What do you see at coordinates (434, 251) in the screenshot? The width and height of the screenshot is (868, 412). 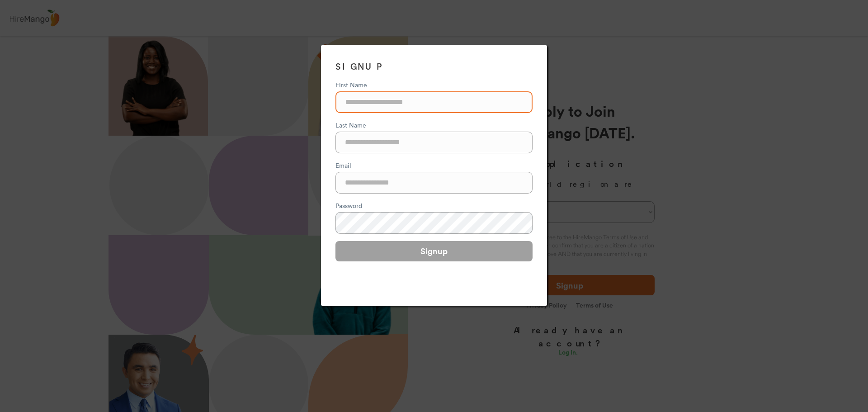 I see `button: Signup` at bounding box center [434, 251].